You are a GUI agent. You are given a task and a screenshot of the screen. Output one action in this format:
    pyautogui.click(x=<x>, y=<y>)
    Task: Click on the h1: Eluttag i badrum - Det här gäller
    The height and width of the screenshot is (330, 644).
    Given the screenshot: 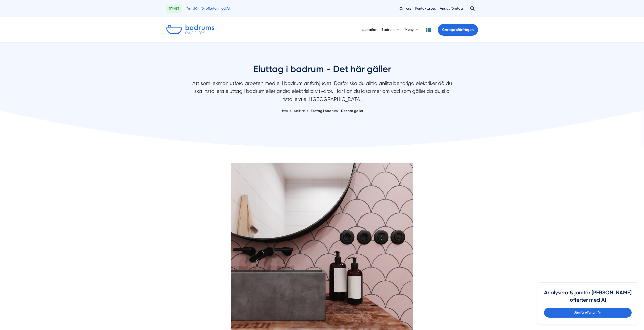 What is the action you would take?
    pyautogui.click(x=322, y=71)
    